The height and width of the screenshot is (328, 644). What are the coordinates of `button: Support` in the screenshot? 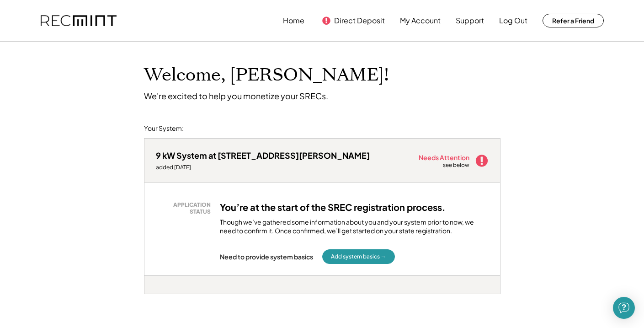 It's located at (470, 20).